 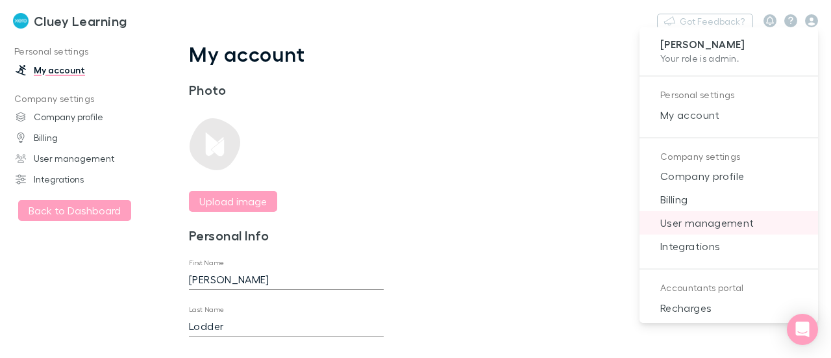 I want to click on span: My account, so click(x=728, y=115).